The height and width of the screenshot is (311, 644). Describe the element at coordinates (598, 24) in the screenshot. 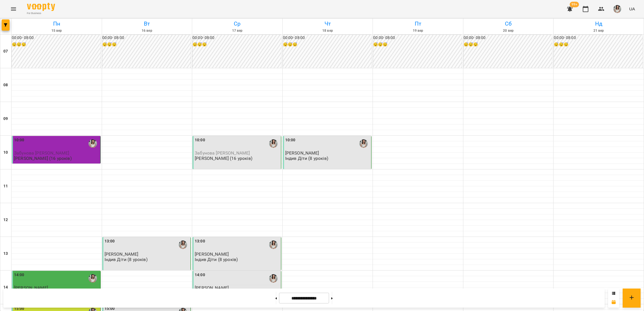

I see `h6: Нд` at that location.